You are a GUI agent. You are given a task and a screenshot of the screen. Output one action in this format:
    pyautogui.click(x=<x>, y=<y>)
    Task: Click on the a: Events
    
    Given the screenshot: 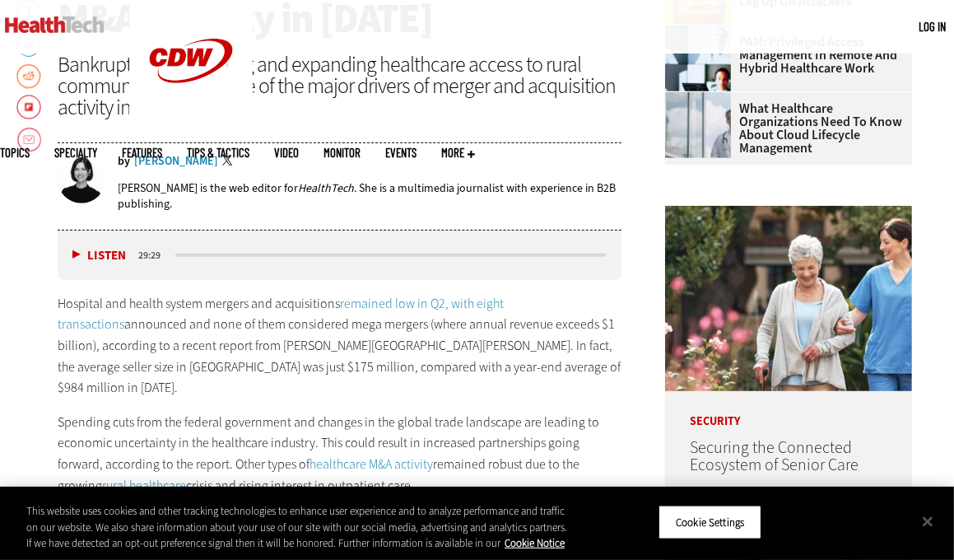 What is the action you would take?
    pyautogui.click(x=401, y=152)
    